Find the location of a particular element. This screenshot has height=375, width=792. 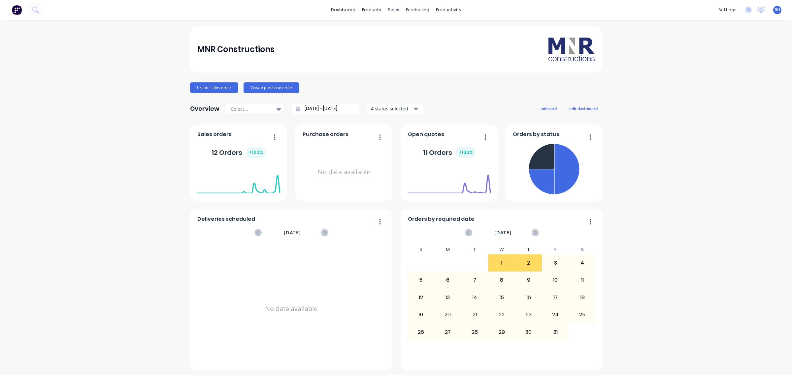

div: 25 is located at coordinates (582, 315).